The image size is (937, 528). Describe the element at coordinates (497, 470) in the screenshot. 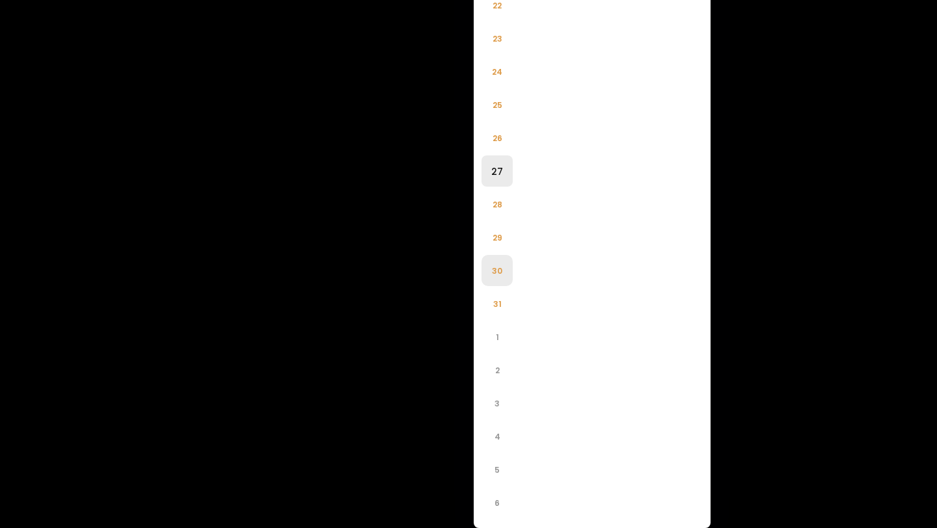

I see `li: 5` at that location.